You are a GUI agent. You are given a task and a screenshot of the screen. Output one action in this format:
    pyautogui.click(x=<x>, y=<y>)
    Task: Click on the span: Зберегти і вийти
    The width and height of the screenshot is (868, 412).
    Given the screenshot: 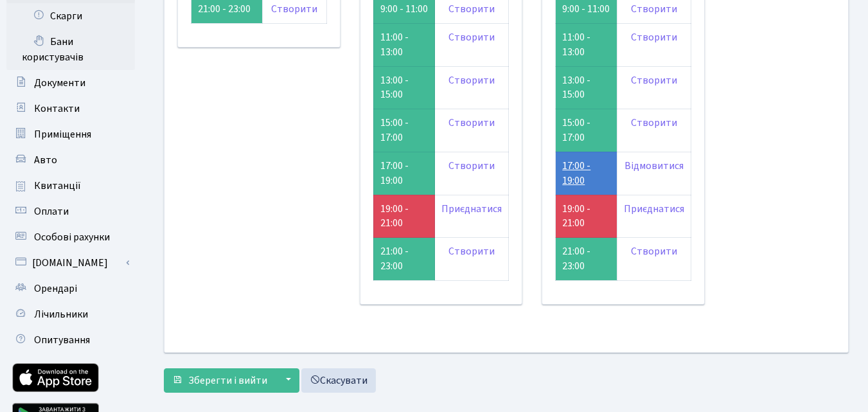 What is the action you would take?
    pyautogui.click(x=227, y=380)
    